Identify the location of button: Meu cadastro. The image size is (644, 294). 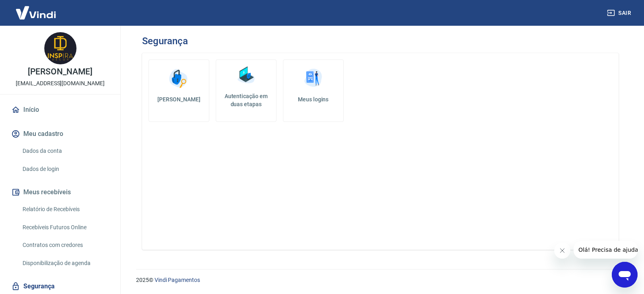
(60, 134).